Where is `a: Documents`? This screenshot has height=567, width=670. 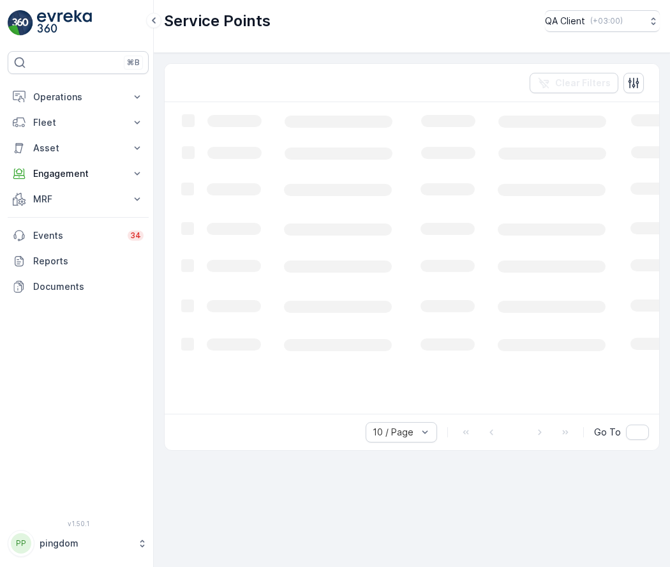 a: Documents is located at coordinates (78, 286).